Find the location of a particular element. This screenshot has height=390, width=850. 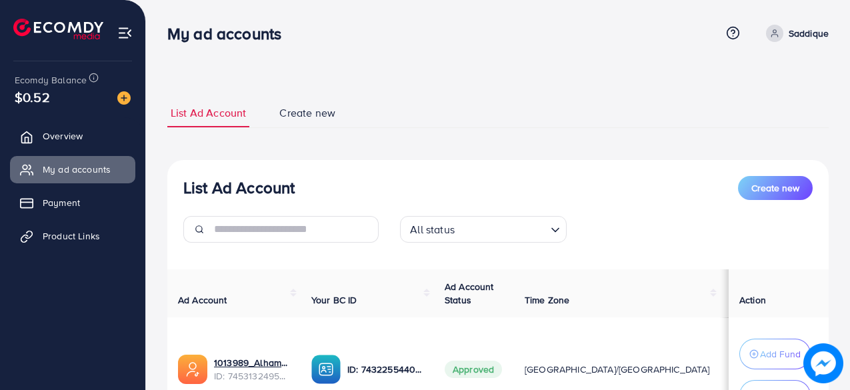

span: Action is located at coordinates (753, 300).